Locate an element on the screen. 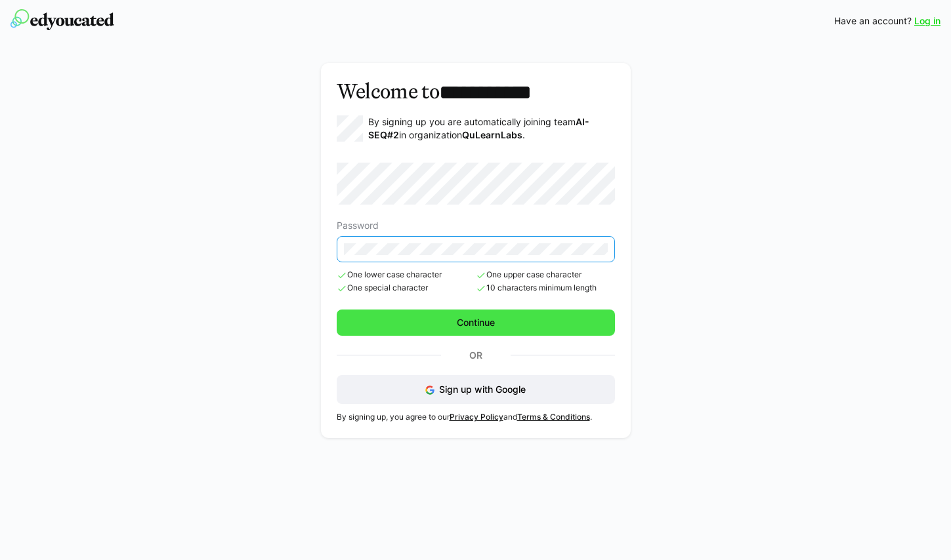 The height and width of the screenshot is (560, 951). p: By signing up, you agree to our and . is located at coordinates (476, 417).